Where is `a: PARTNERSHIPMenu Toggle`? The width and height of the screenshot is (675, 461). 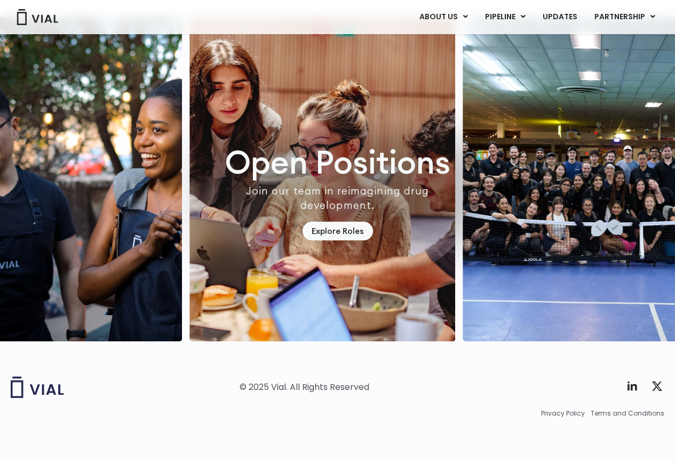 a: PARTNERSHIPMenu Toggle is located at coordinates (625, 17).